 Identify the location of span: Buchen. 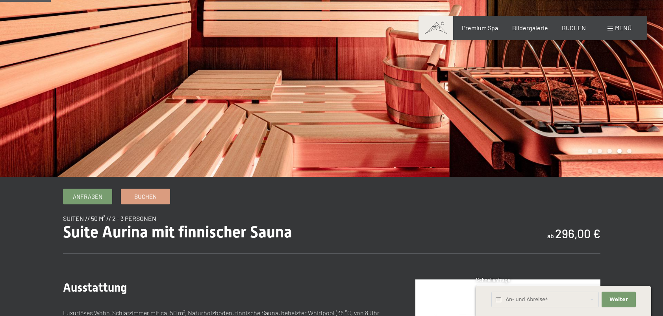
(145, 197).